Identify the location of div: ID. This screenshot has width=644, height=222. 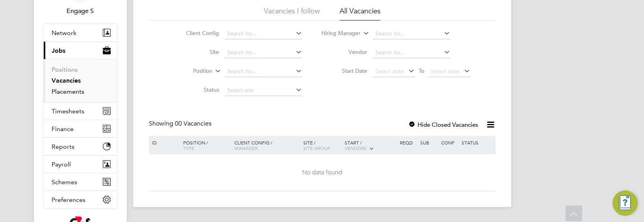
(164, 143).